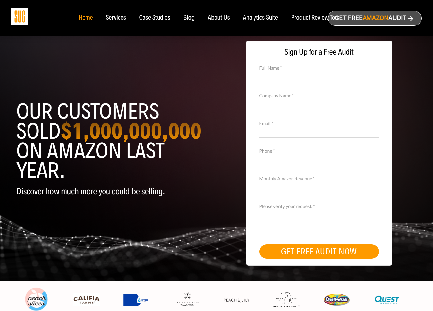  I want to click on span: Amazon, so click(375, 18).